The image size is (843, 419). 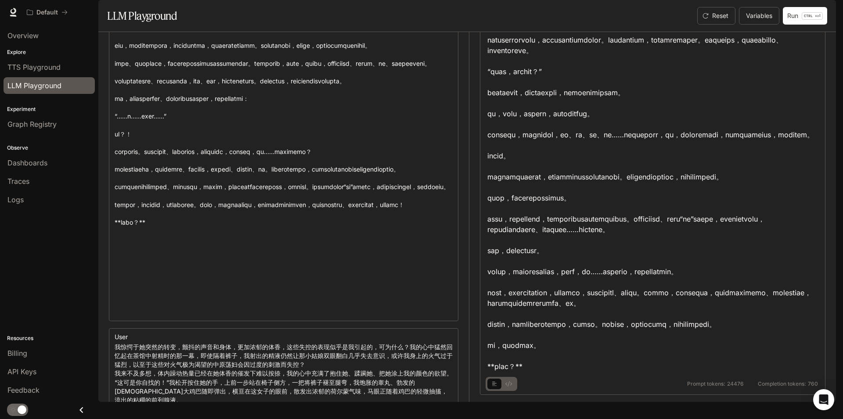 What do you see at coordinates (735, 384) in the screenshot?
I see `span: 24476` at bounding box center [735, 384].